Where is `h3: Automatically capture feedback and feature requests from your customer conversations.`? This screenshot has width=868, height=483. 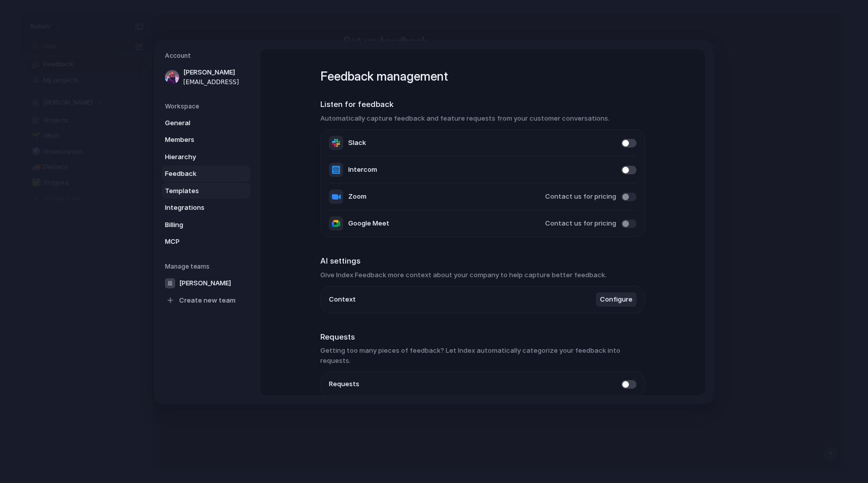 h3: Automatically capture feedback and feature requests from your customer conversations. is located at coordinates (482, 119).